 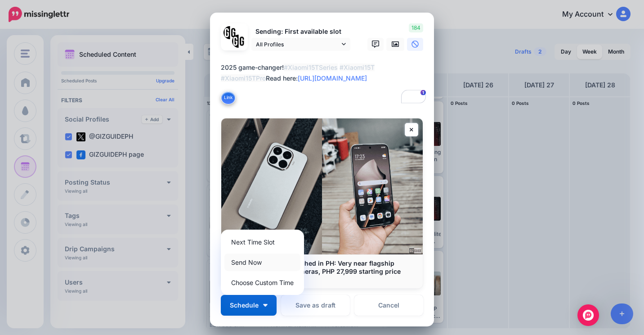 What do you see at coordinates (265, 305) in the screenshot?
I see `img: arrow-down-white.png` at bounding box center [265, 305].